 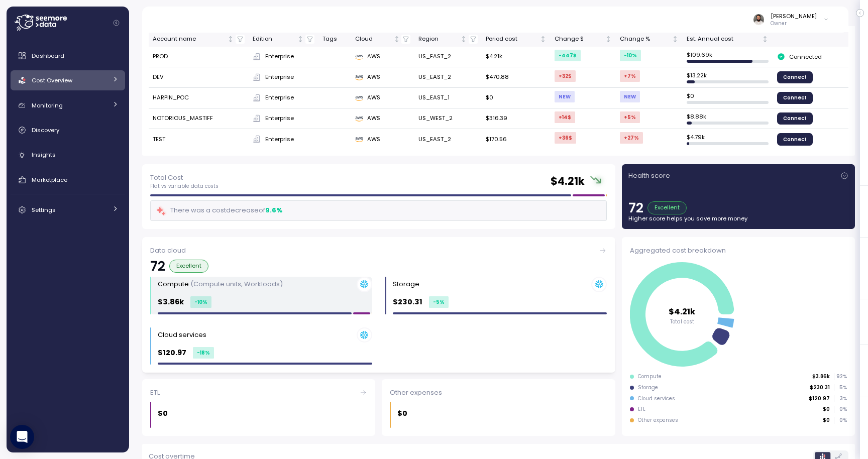 What do you see at coordinates (199, 39) in the screenshot?
I see `th: Account nameNot sorted` at bounding box center [199, 39].